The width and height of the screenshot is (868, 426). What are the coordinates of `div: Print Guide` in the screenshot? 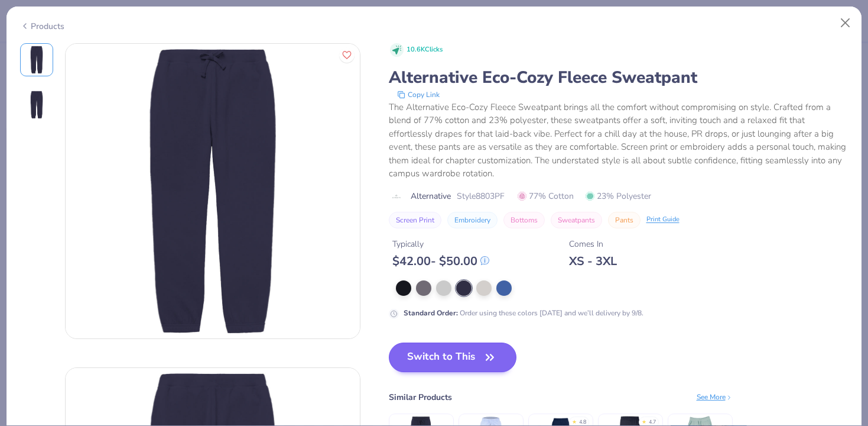 It's located at (663, 219).